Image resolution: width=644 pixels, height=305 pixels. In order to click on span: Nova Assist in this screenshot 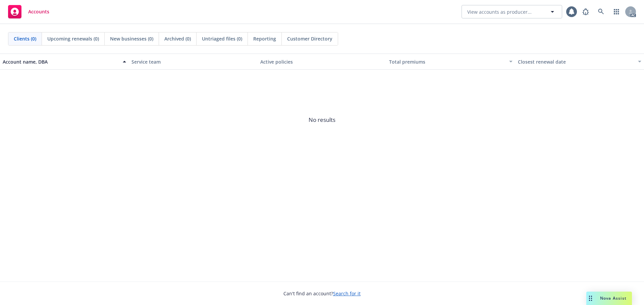, I will do `click(613, 298)`.